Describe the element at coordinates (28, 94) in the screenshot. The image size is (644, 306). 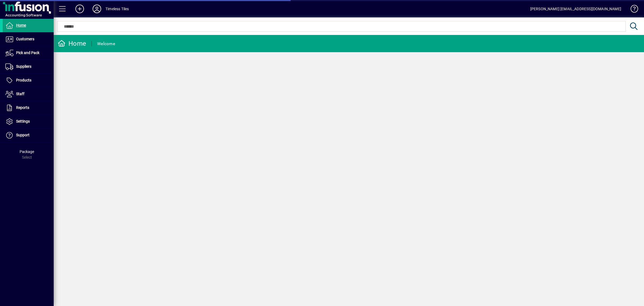
I see `a: Staff` at that location.